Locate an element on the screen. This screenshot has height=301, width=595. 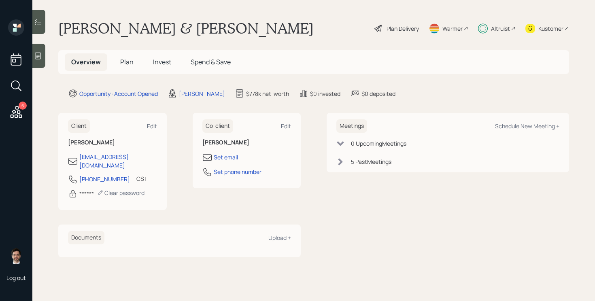
span: Plan is located at coordinates (127, 62).